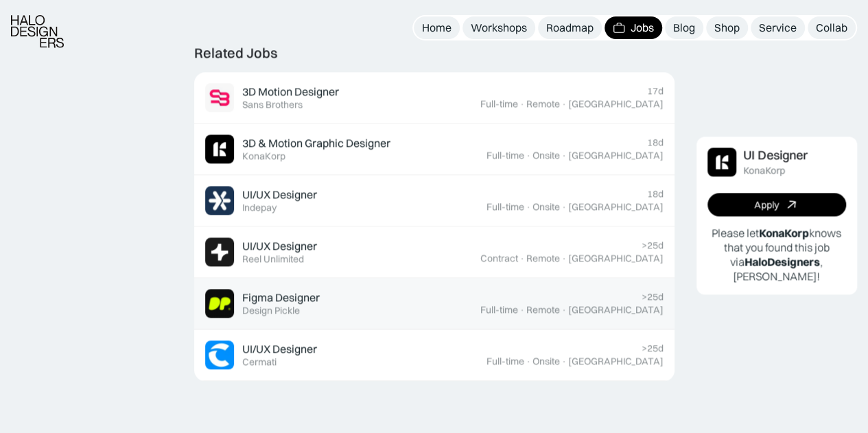 This screenshot has height=433, width=868. Describe the element at coordinates (235, 53) in the screenshot. I see `div: Related Jobs` at that location.